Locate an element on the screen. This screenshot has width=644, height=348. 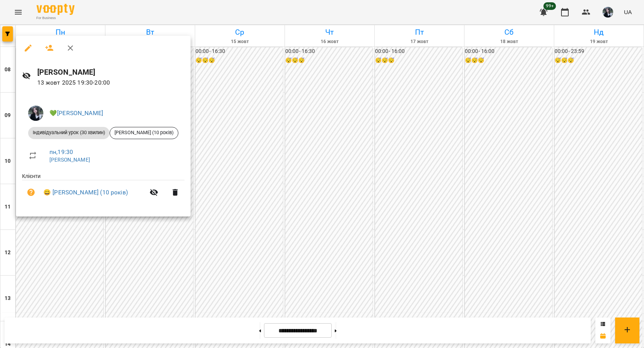
ul: Клієнти is located at coordinates (103, 190).